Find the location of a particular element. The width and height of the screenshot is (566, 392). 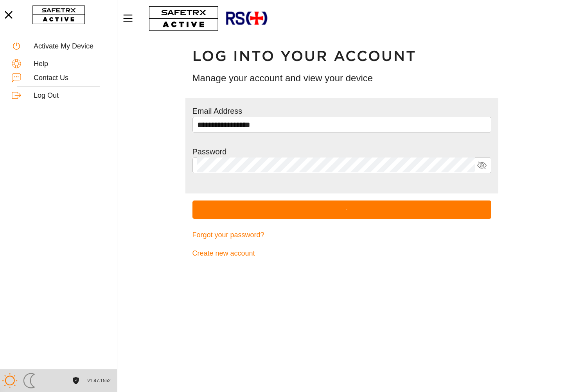

button: Menu is located at coordinates (131, 18).